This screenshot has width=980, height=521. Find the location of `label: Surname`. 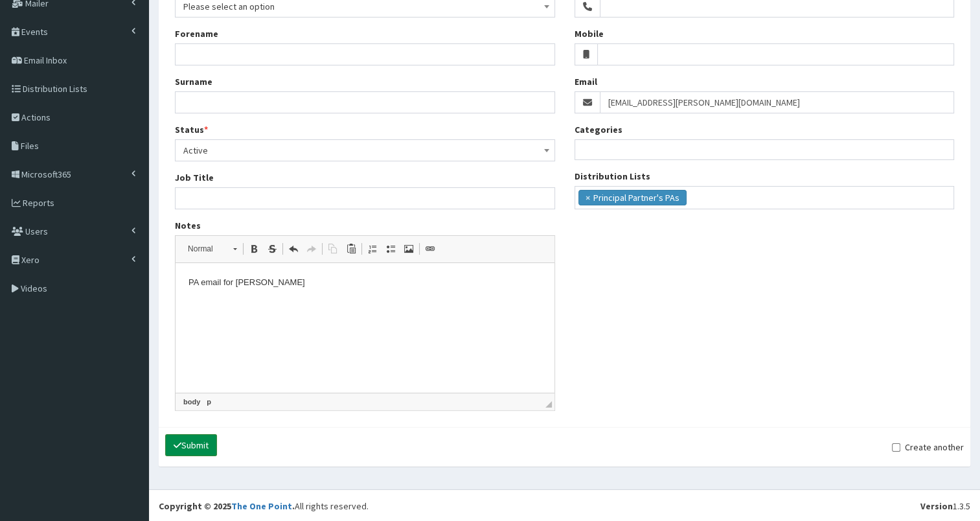

label: Surname is located at coordinates (194, 82).